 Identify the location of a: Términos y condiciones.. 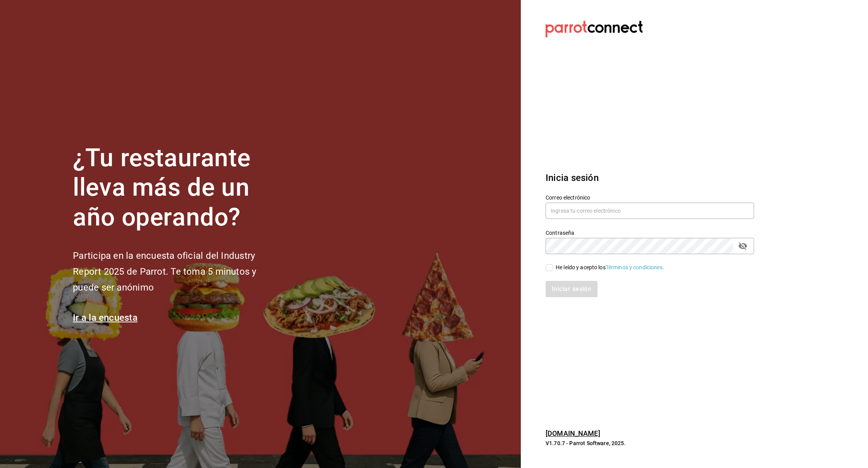
(635, 267).